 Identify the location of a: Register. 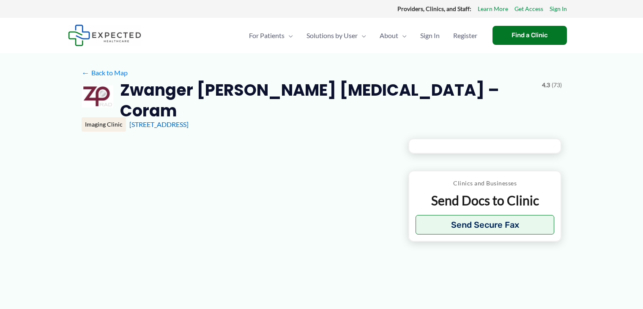
(465, 36).